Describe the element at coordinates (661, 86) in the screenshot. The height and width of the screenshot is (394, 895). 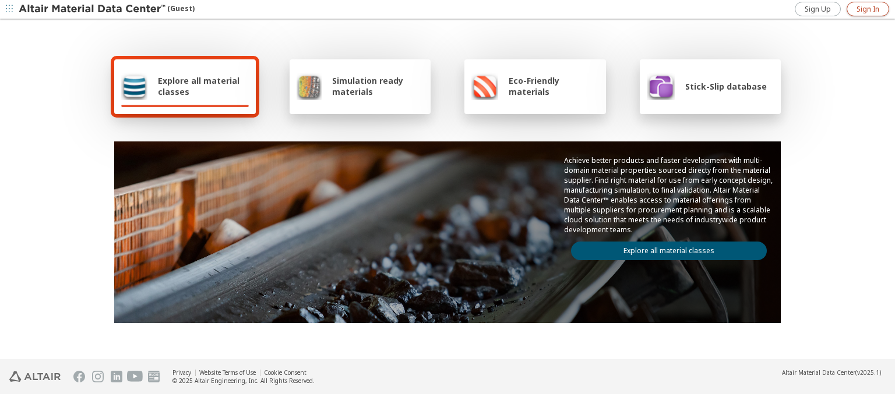
I see `img: Stick-Slip database` at that location.